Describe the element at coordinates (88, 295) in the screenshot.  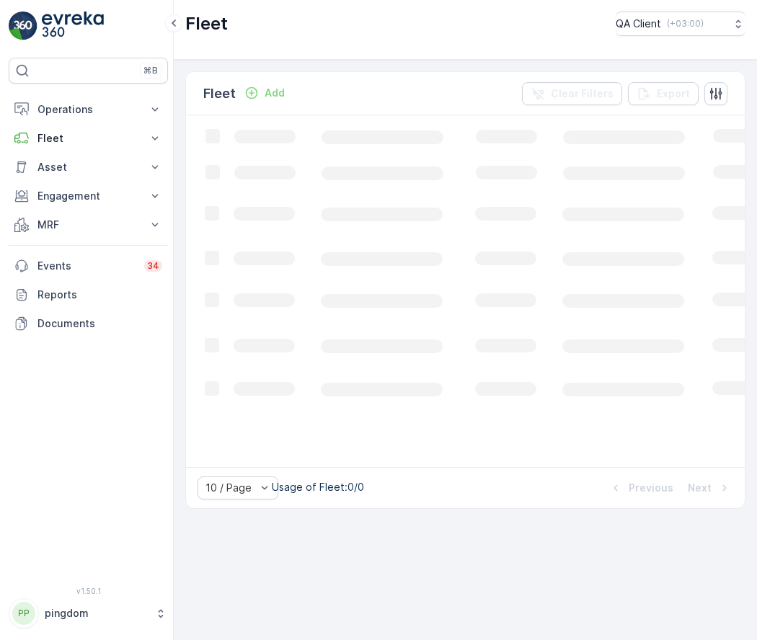
I see `a: Reports` at that location.